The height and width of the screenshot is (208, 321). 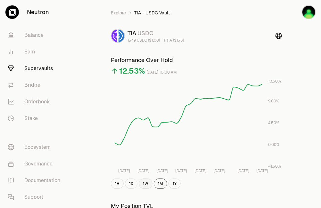 What do you see at coordinates (196, 60) in the screenshot?
I see `h3: Performance Over Hold` at bounding box center [196, 60].